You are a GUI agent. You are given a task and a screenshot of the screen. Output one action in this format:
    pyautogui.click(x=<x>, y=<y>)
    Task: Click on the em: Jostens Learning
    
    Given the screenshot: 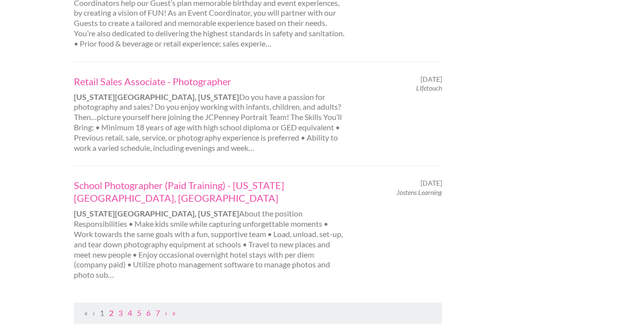 What is the action you would take?
    pyautogui.click(x=419, y=192)
    